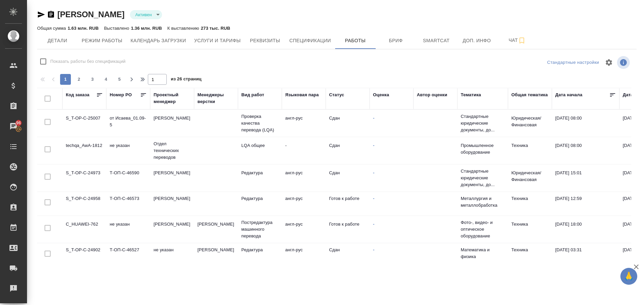 The image size is (644, 305). I want to click on button: 4, so click(106, 79).